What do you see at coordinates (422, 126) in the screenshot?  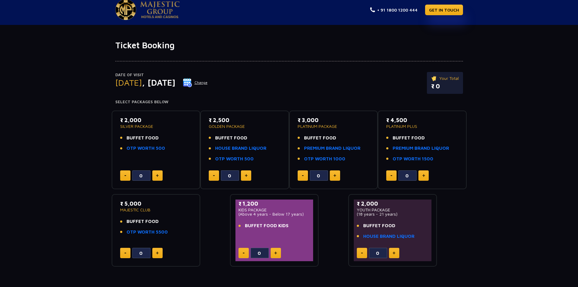 I see `p: PLATINUM PLUS` at bounding box center [422, 126].